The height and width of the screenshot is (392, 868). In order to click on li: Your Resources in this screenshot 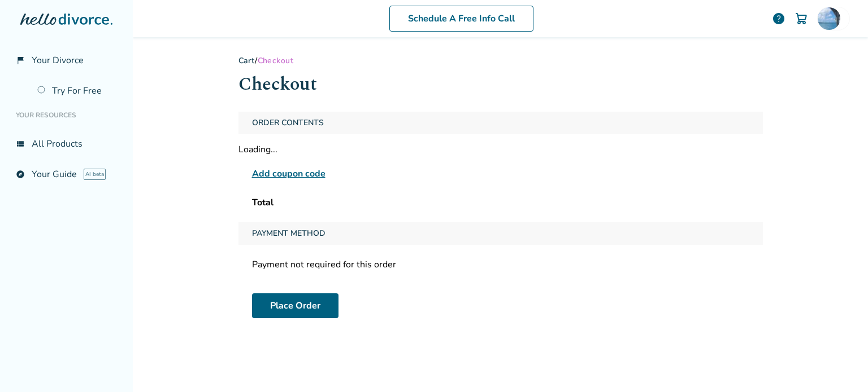, I will do `click(66, 115)`.